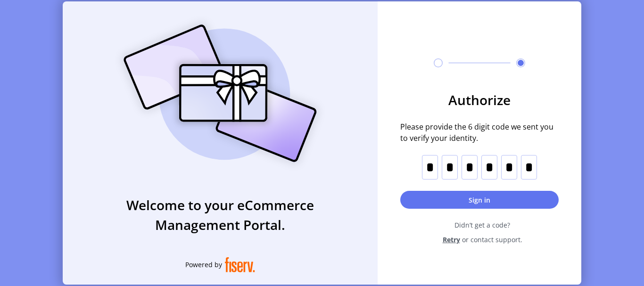 The width and height of the screenshot is (644, 286). I want to click on h3: Welcome to your eCommerce Management Portal., so click(220, 215).